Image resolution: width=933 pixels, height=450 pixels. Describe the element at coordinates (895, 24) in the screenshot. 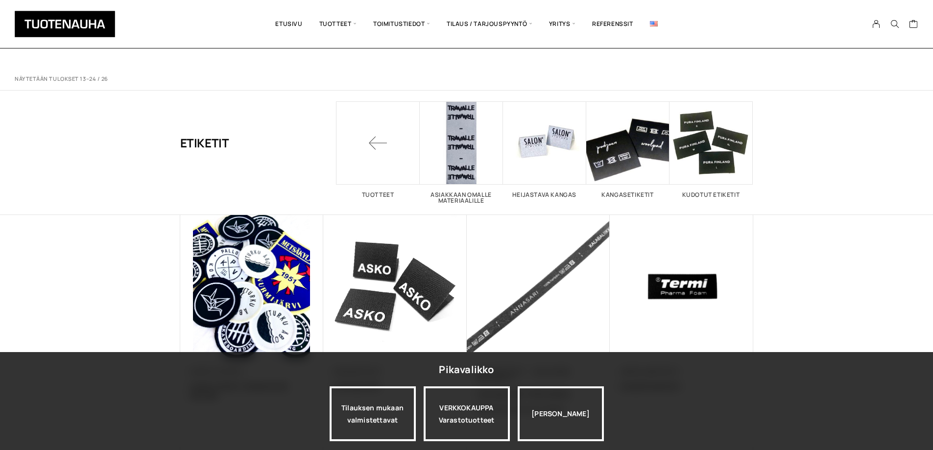

I see `button: Search` at that location.